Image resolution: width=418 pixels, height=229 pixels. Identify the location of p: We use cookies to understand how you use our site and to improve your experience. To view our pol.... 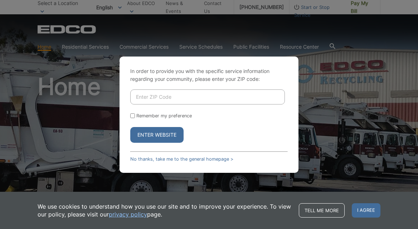
(165, 210).